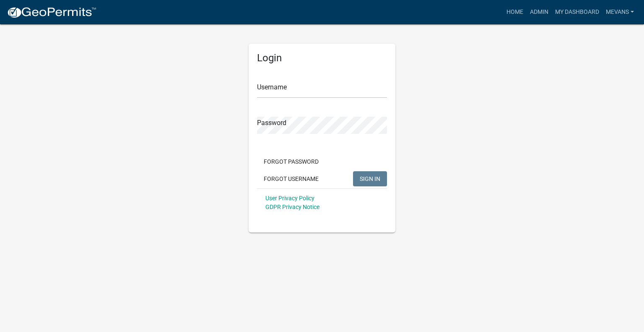 The height and width of the screenshot is (332, 644). Describe the element at coordinates (620, 12) in the screenshot. I see `a: Mevans` at that location.